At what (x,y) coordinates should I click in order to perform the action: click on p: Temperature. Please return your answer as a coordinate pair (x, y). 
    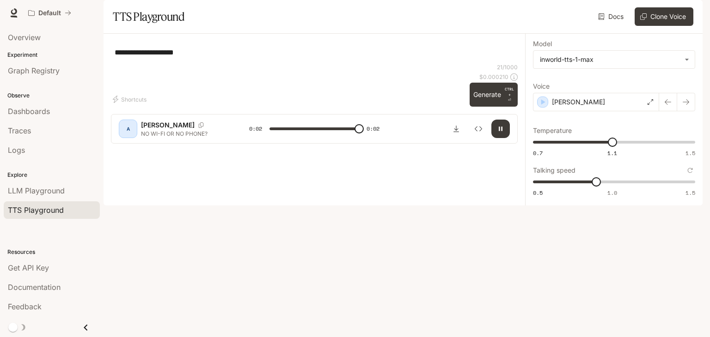
    Looking at the image, I should click on (552, 131).